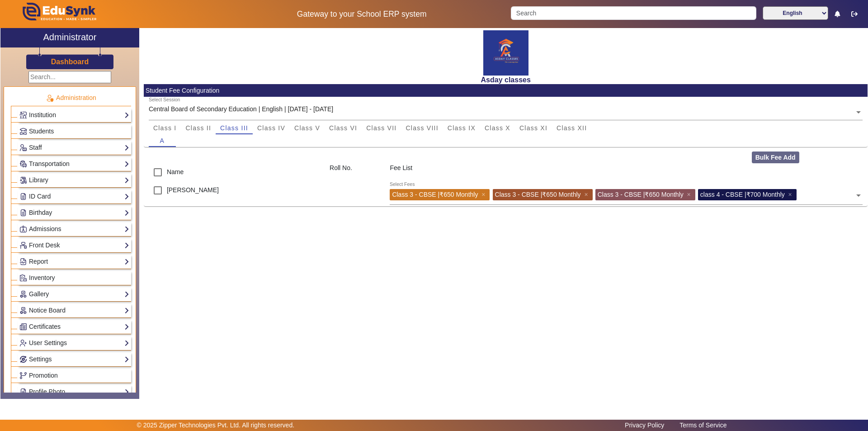 This screenshot has height=431, width=868. Describe the element at coordinates (71, 98) in the screenshot. I see `p: Administration` at that location.